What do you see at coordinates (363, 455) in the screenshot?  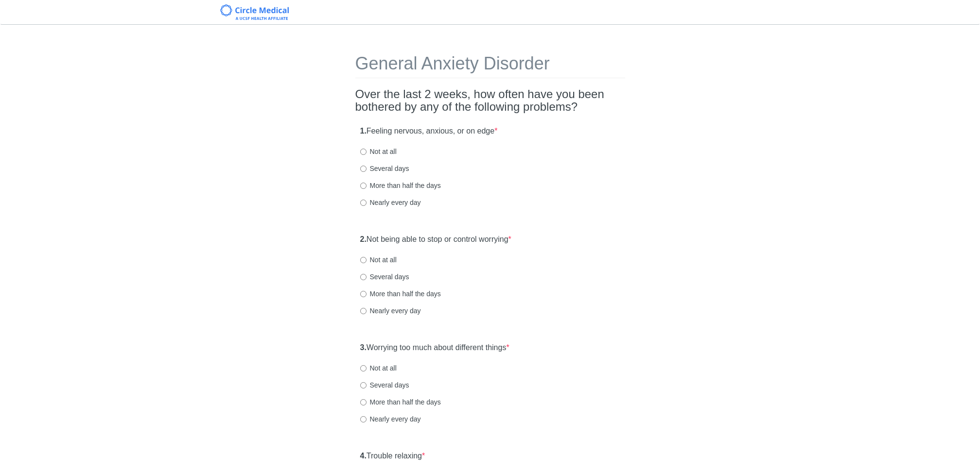 I see `strong: 4.` at bounding box center [363, 455].